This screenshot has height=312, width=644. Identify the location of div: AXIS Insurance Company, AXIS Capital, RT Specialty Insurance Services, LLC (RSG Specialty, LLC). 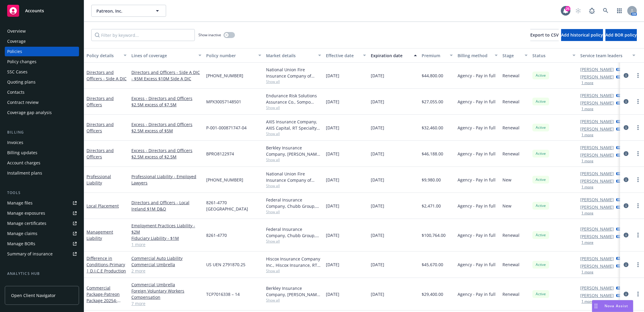
(294, 125).